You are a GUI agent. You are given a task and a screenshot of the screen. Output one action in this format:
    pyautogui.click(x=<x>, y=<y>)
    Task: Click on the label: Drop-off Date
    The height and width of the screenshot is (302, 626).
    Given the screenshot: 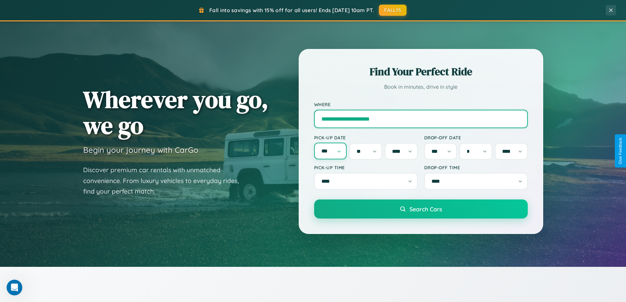 What is the action you would take?
    pyautogui.click(x=476, y=137)
    